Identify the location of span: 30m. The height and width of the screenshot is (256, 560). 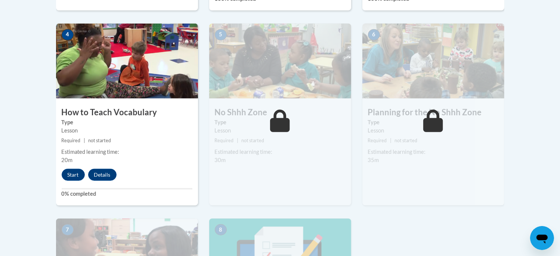
(220, 160).